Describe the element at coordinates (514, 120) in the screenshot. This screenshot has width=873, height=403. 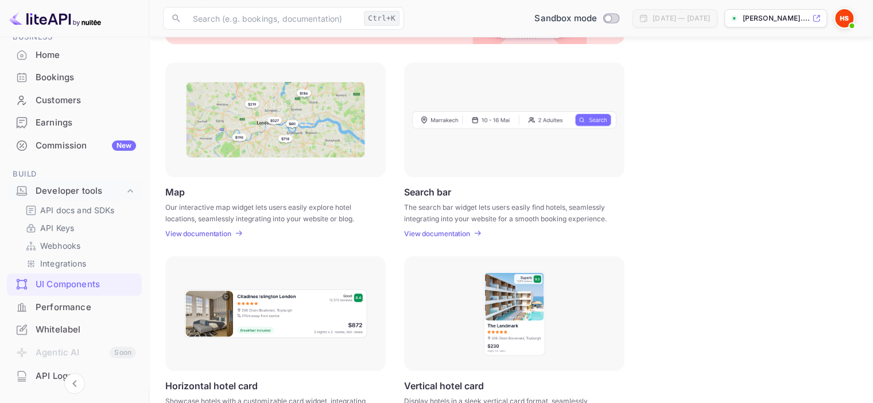
I see `img: Search Frame` at that location.